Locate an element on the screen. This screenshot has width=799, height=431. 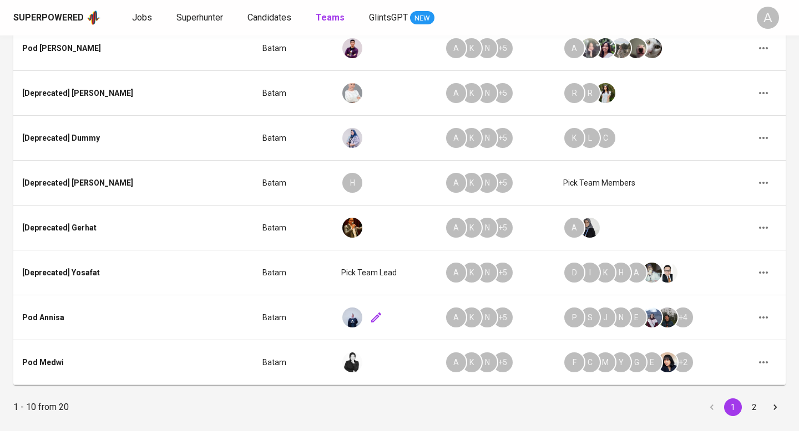
div: [Deprecated] Yosafat is located at coordinates (61, 273).